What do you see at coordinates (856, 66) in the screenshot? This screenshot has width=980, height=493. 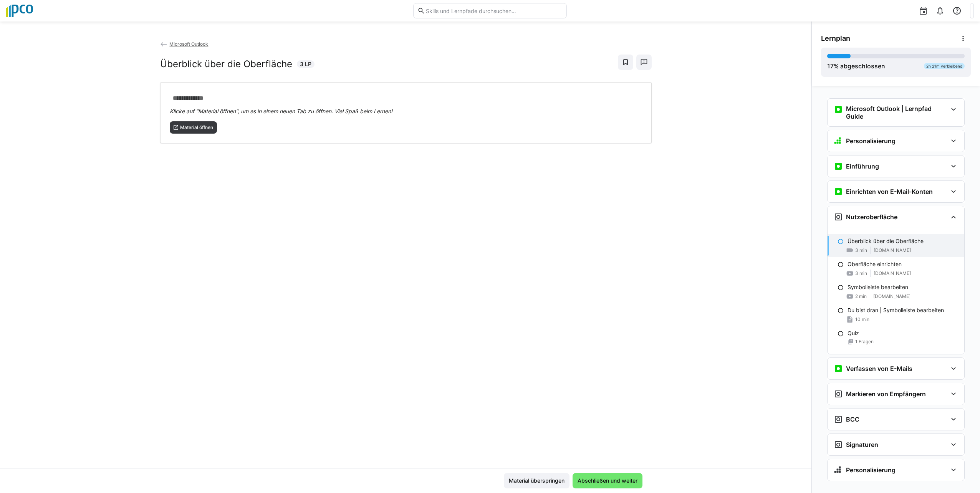 I see `div: % abgeschlossen` at bounding box center [856, 66].